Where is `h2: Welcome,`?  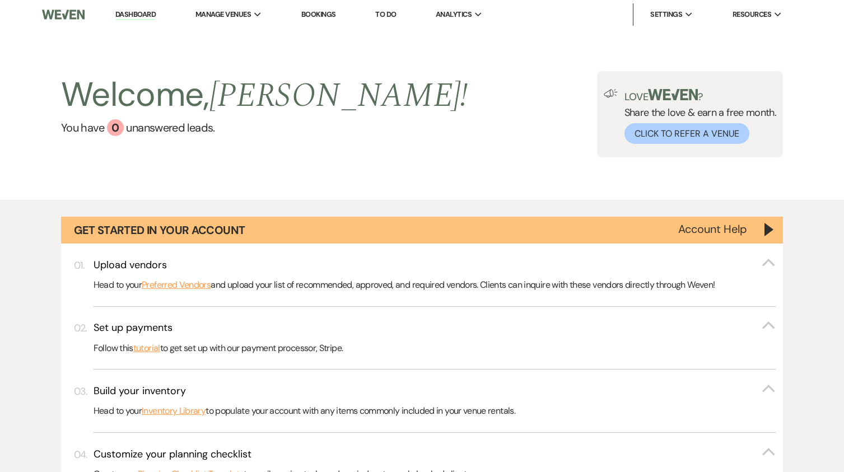 h2: Welcome, is located at coordinates (264, 95).